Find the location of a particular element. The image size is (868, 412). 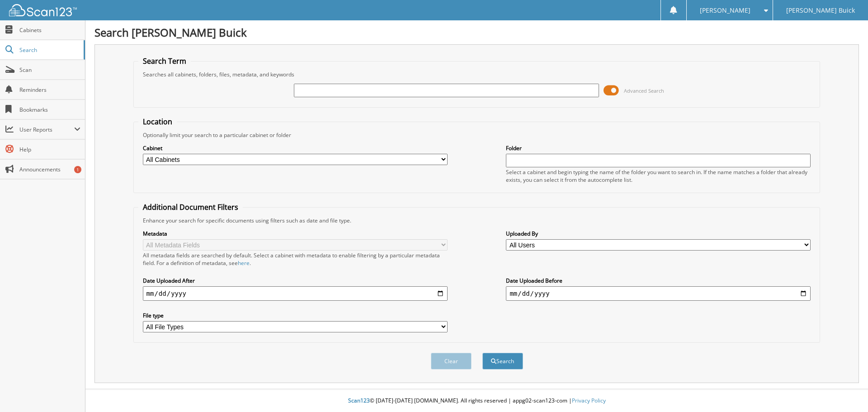

div: Enhance your search for specific documents using filters such as date and file type. is located at coordinates (477, 220).